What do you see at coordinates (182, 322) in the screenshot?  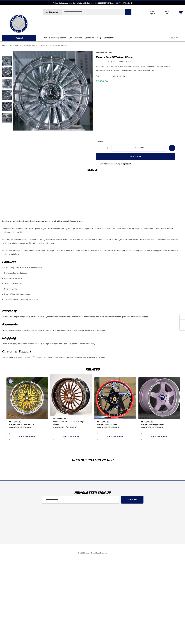 I see `svg: Social Media` at bounding box center [182, 322].